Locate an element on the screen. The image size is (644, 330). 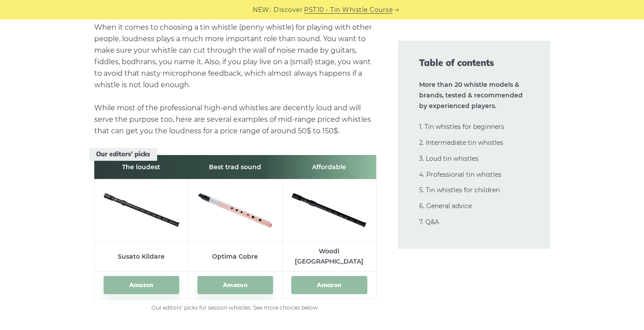
th: Affordable is located at coordinates (330, 167).